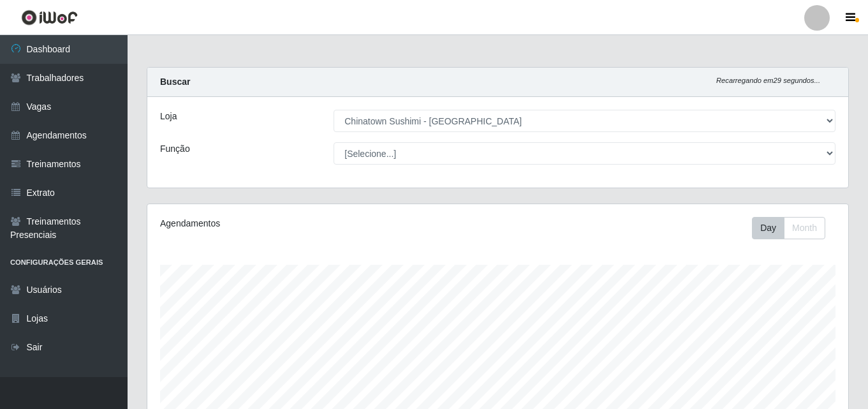 The height and width of the screenshot is (409, 868). I want to click on div: Toolbar with button groups, so click(793, 228).